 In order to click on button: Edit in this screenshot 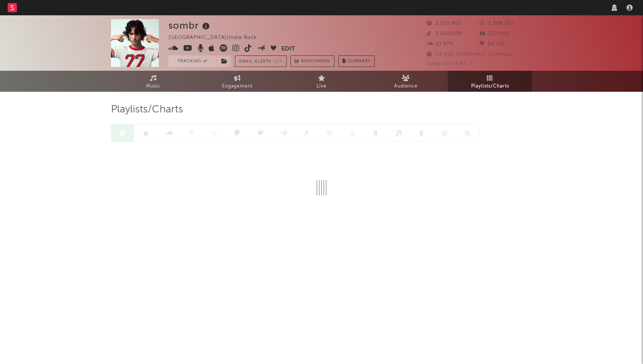, I will do `click(288, 49)`.